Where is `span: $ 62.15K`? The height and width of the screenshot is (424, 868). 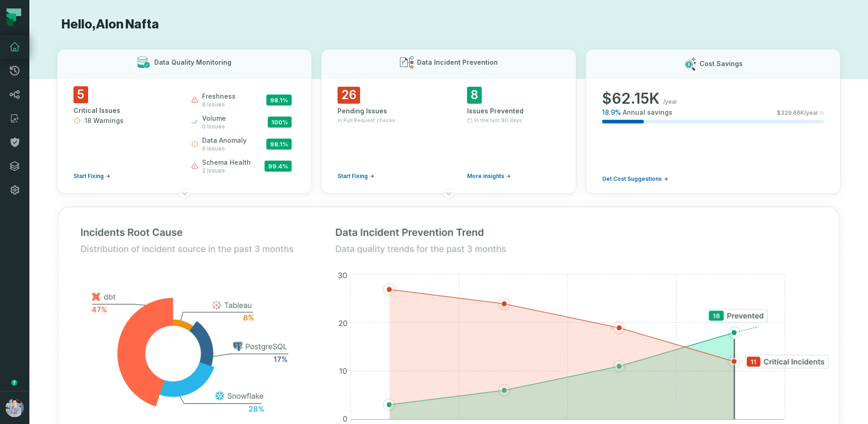 span: $ 62.15K is located at coordinates (631, 99).